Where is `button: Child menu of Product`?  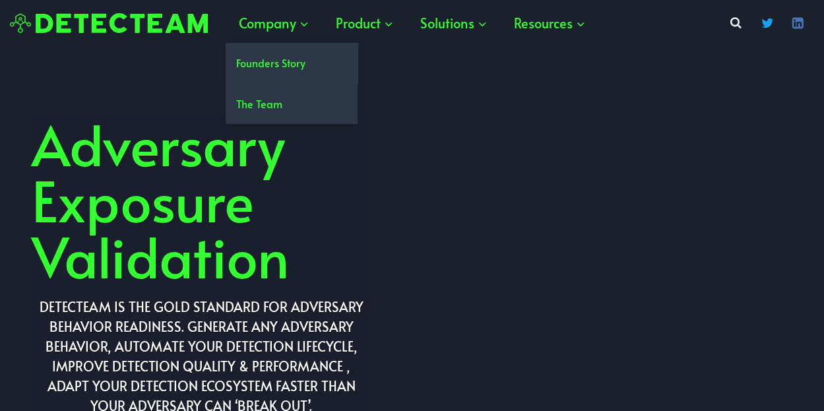 button: Child menu of Product is located at coordinates (365, 23).